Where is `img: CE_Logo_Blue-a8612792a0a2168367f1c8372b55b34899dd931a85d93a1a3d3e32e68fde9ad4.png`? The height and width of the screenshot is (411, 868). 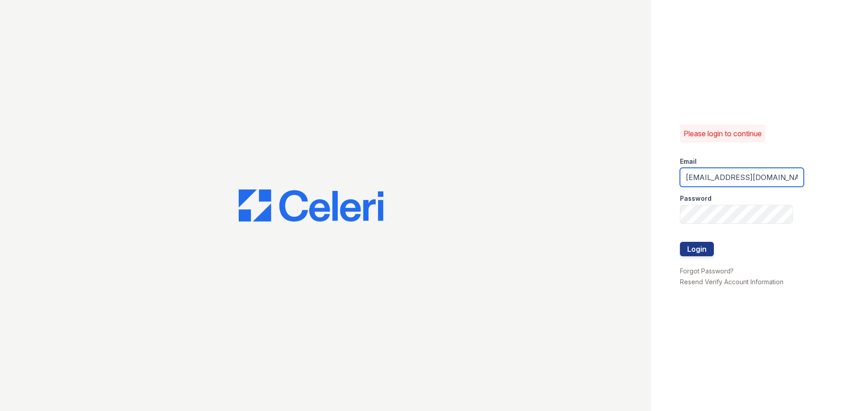 img: CE_Logo_Blue-a8612792a0a2168367f1c8372b55b34899dd931a85d93a1a3d3e32e68fde9ad4.png is located at coordinates (311, 206).